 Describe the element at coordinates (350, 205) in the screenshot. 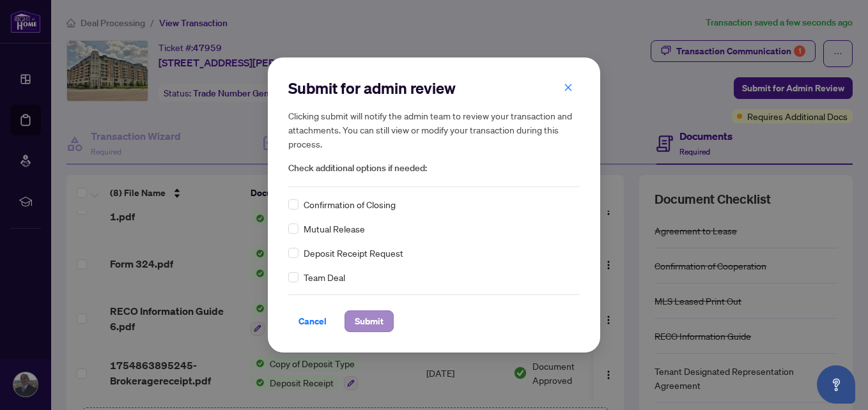

I see `span: Confirmation of Closing` at that location.